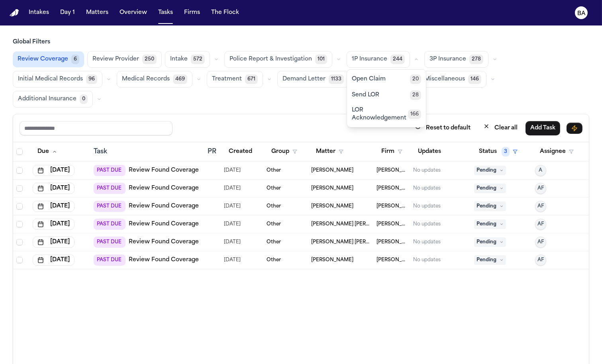 This screenshot has width=602, height=364. What do you see at coordinates (116, 59) in the screenshot?
I see `span: Review Provider` at bounding box center [116, 59].